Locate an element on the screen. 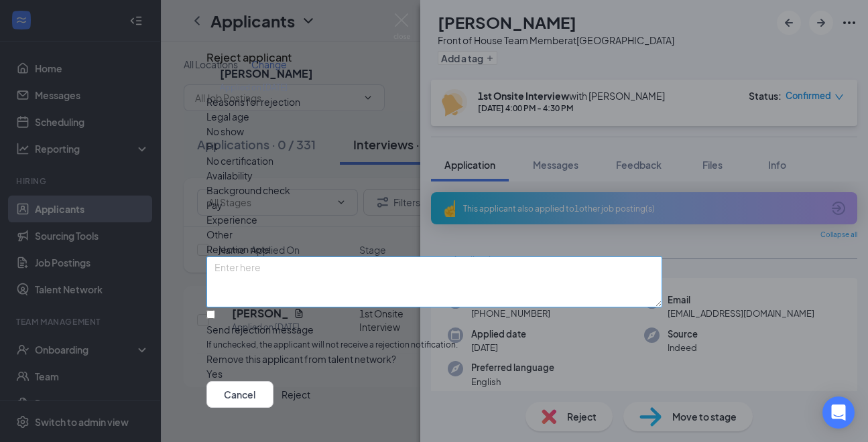 Image resolution: width=868 pixels, height=442 pixels. span: Fit is located at coordinates (212, 146).